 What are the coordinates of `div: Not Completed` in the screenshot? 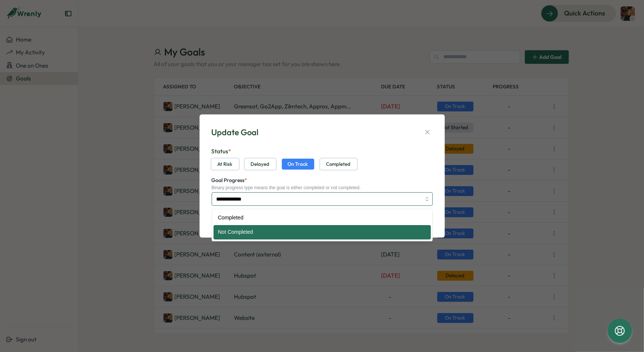 It's located at (322, 232).